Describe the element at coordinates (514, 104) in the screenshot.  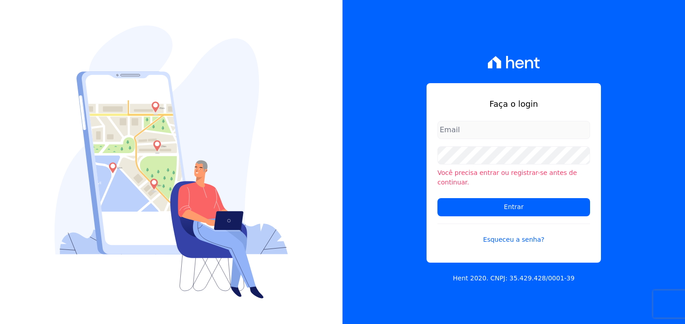
I see `h1: Faça o login` at that location.